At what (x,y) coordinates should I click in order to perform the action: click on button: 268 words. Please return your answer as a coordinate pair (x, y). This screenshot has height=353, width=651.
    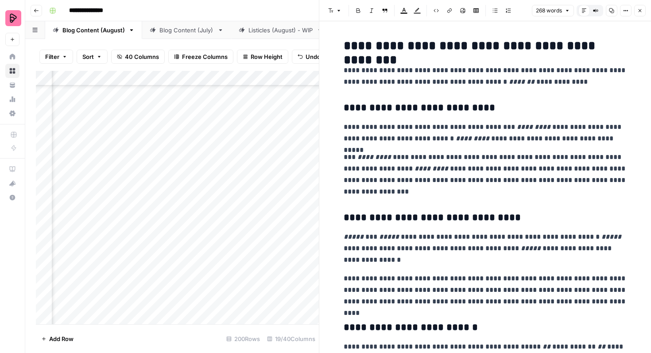
    Looking at the image, I should click on (553, 11).